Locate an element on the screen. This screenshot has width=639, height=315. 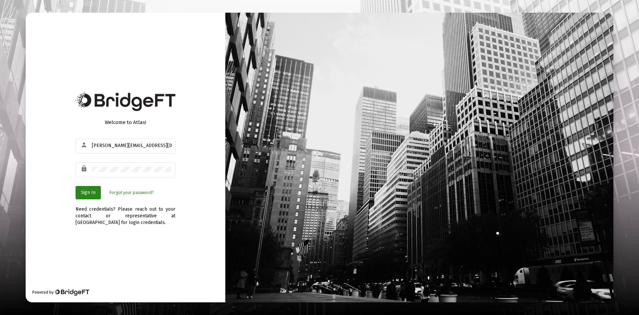
span: Sign In is located at coordinates (88, 192).